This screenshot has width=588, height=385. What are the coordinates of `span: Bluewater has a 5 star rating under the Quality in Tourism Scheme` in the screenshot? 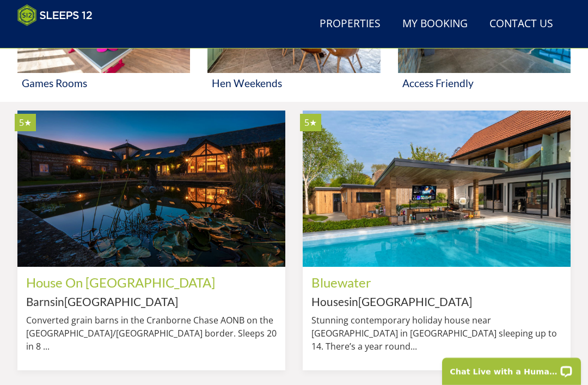 It's located at (310, 123).